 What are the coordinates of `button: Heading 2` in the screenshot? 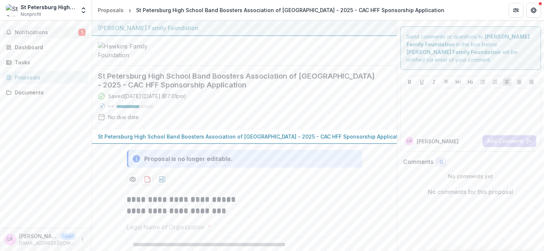 It's located at (470, 82).